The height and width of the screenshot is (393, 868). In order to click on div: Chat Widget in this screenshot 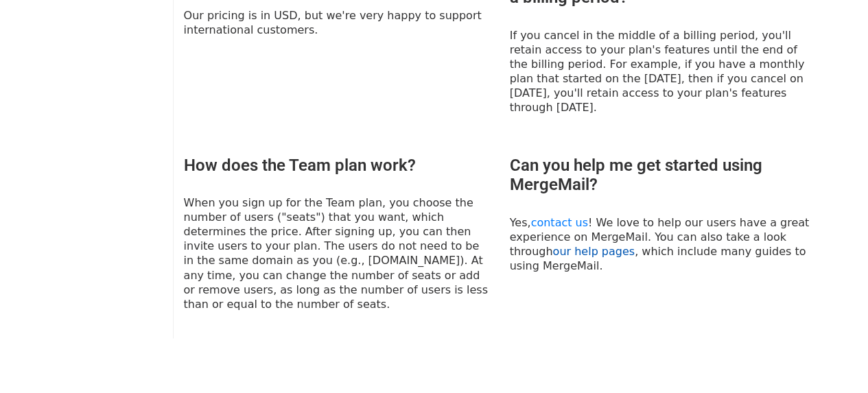, I will do `click(834, 360)`.